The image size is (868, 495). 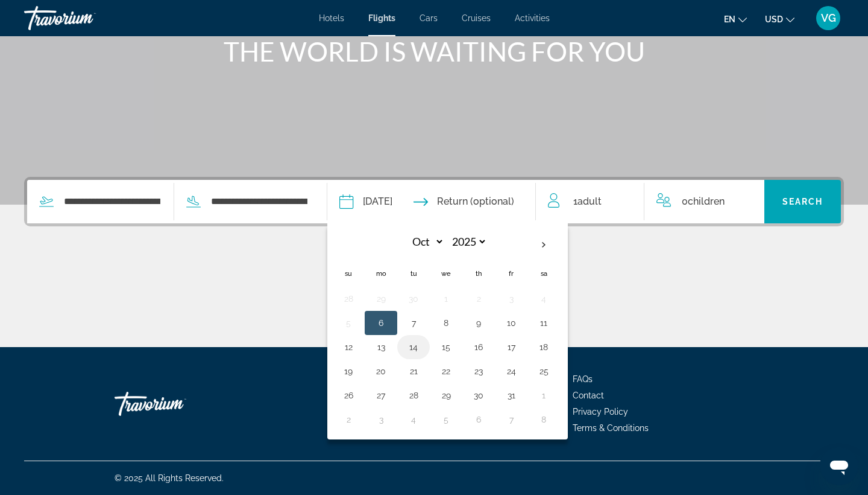 What do you see at coordinates (589, 395) in the screenshot?
I see `a: Contact` at bounding box center [589, 395].